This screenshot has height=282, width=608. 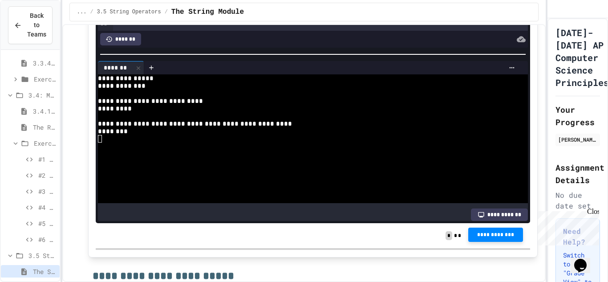 What do you see at coordinates (45, 79) in the screenshot?
I see `span: Exercise - Variables and Data Types` at bounding box center [45, 79].